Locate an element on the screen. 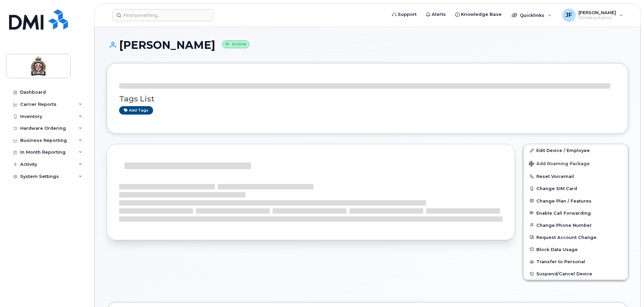  a: Edit Device / Employee is located at coordinates (576, 150).